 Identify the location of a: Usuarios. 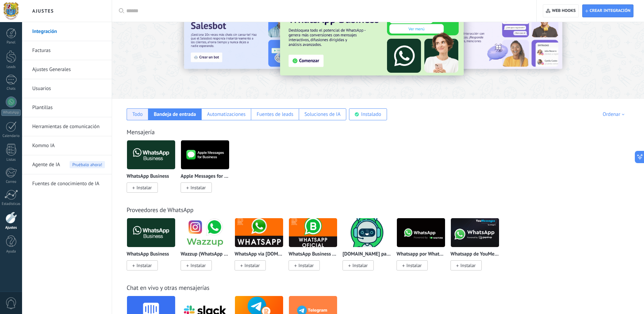
(69, 89).